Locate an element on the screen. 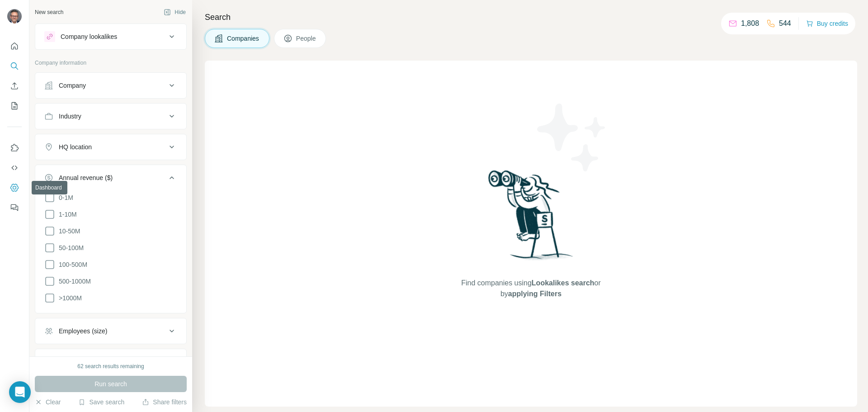 This screenshot has width=868, height=412. div: 62 search results remaining is located at coordinates (110, 366).